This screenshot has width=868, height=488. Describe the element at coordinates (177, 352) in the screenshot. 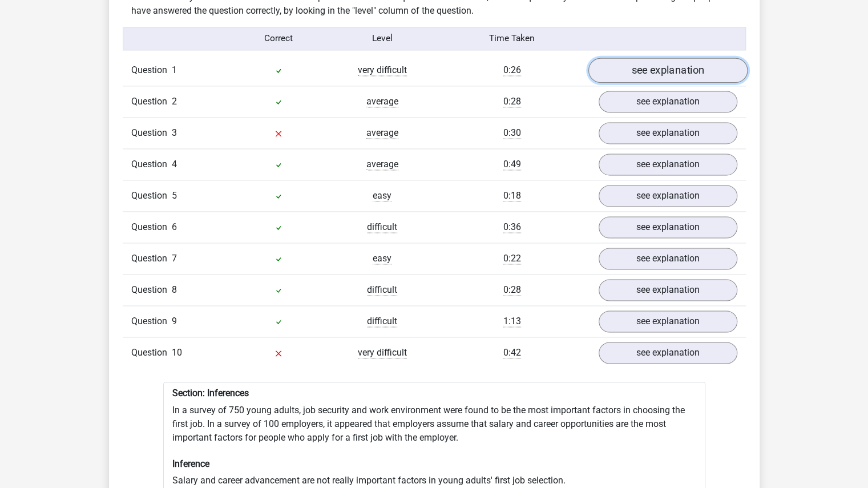

I see `span: 10` at that location.